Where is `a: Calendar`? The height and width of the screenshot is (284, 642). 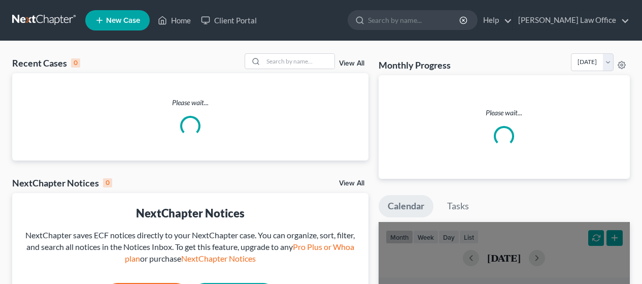
a: Calendar is located at coordinates (406, 206).